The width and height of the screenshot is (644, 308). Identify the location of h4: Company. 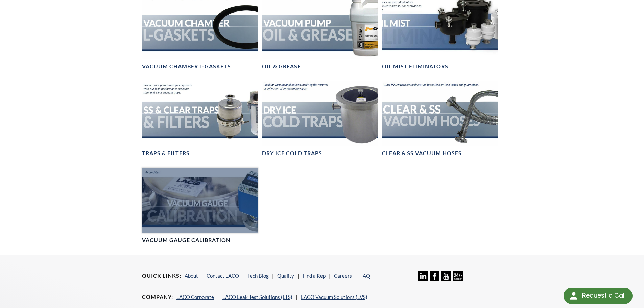
(157, 297).